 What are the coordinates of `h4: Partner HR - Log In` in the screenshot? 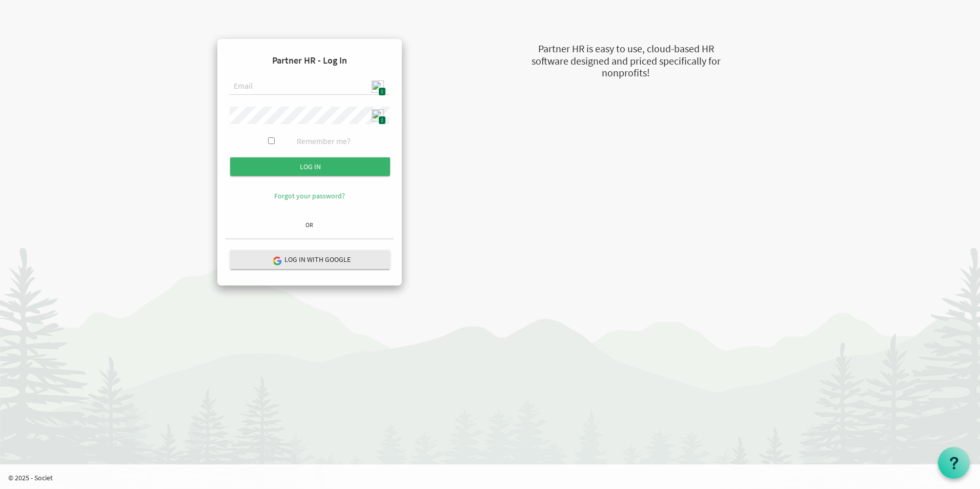 It's located at (310, 61).